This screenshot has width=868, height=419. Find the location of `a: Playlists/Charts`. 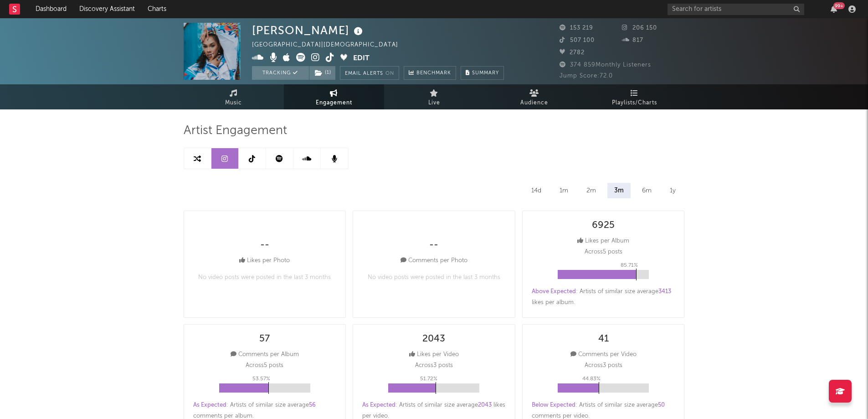

a: Playlists/Charts is located at coordinates (635, 97).